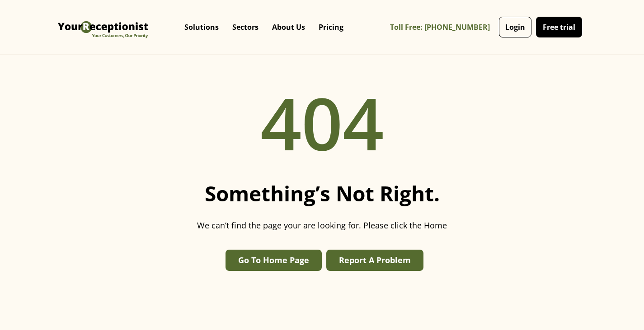 The height and width of the screenshot is (330, 644). Describe the element at coordinates (515, 27) in the screenshot. I see `a: Login` at that location.